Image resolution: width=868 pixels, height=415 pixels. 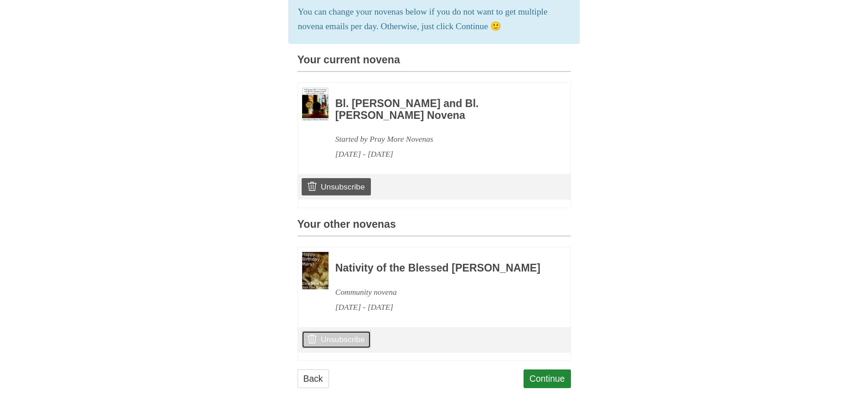 I want to click on p: You can change your novenas below if you do not want to get multiple novena emails per day. Other..., so click(x=434, y=19).